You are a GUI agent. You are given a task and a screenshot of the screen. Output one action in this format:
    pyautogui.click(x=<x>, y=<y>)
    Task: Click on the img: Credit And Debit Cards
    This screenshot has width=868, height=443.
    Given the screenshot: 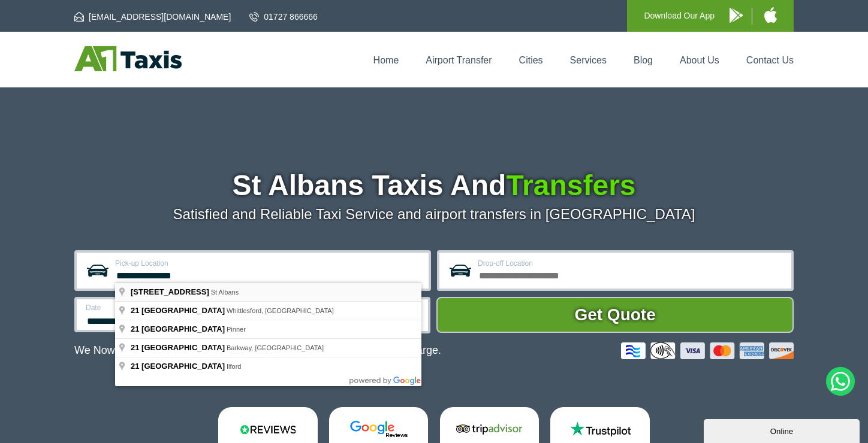 What is the action you would take?
    pyautogui.click(x=707, y=351)
    